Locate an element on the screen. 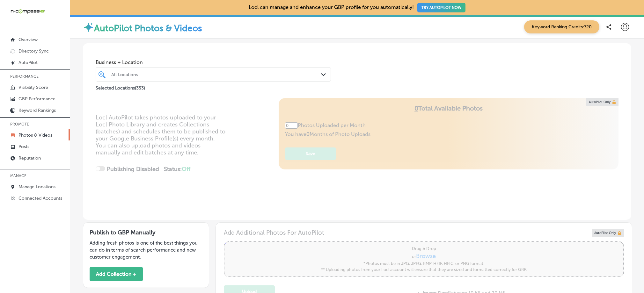  p: Posts is located at coordinates (24, 147).